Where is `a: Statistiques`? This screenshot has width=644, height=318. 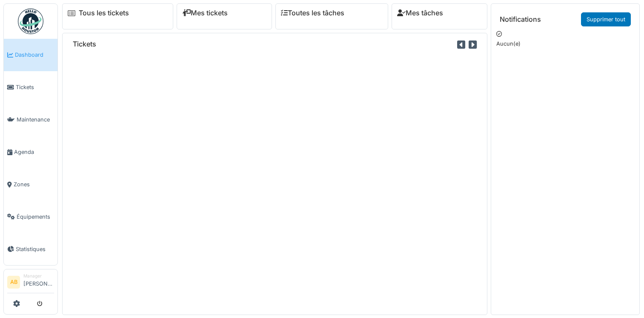 a: Statistiques is located at coordinates (31, 249).